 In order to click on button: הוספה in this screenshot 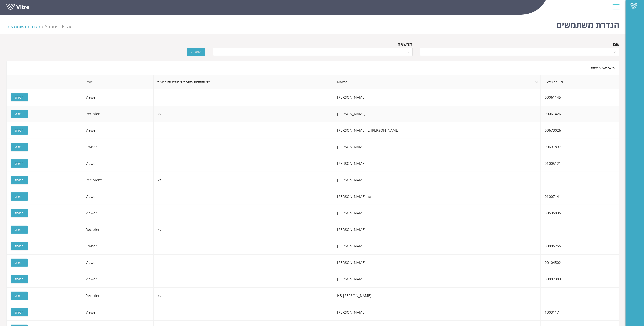, I will do `click(197, 52)`.